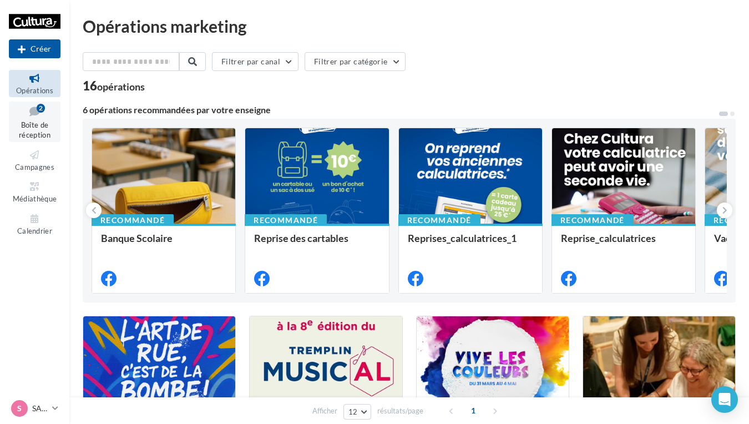 The height and width of the screenshot is (424, 749). Describe the element at coordinates (164, 244) in the screenshot. I see `div: Banque Scolaire` at that location.